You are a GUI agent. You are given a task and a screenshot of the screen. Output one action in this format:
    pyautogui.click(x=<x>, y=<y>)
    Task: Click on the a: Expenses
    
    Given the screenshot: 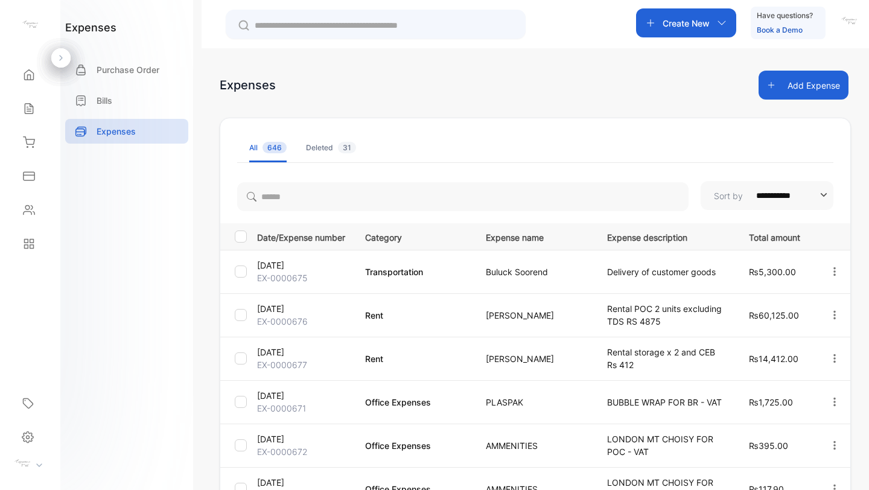 What is the action you would take?
    pyautogui.click(x=127, y=131)
    